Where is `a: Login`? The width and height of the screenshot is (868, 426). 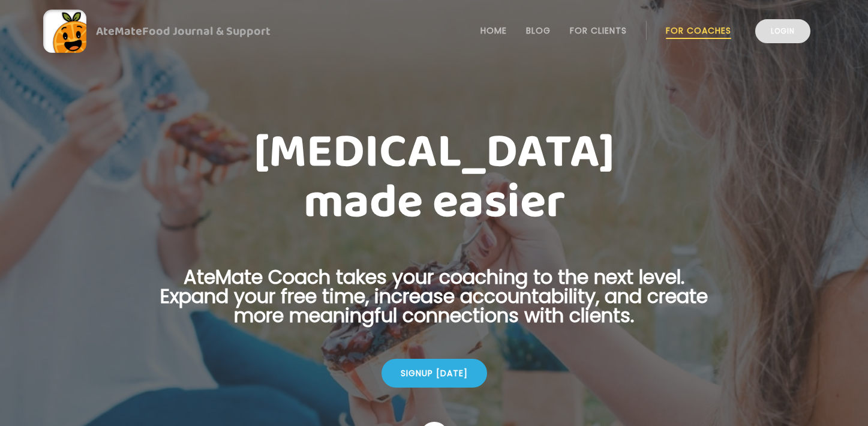
a: Login is located at coordinates (783, 32).